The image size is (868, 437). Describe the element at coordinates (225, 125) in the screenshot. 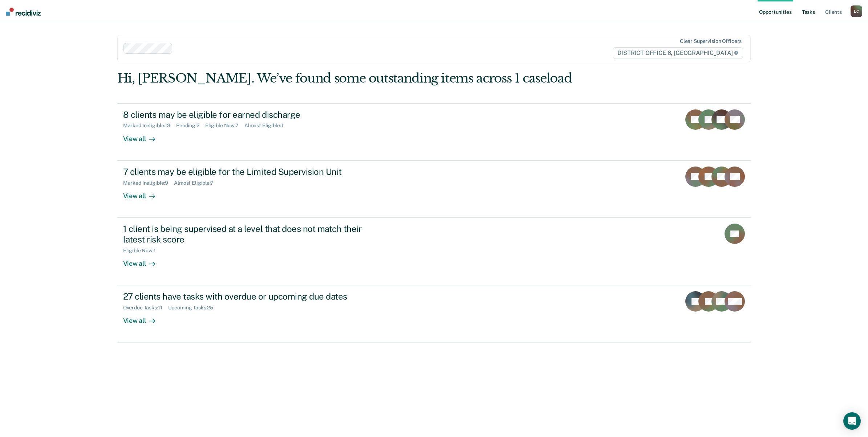

I see `div: Eligible Now : 7` at that location.